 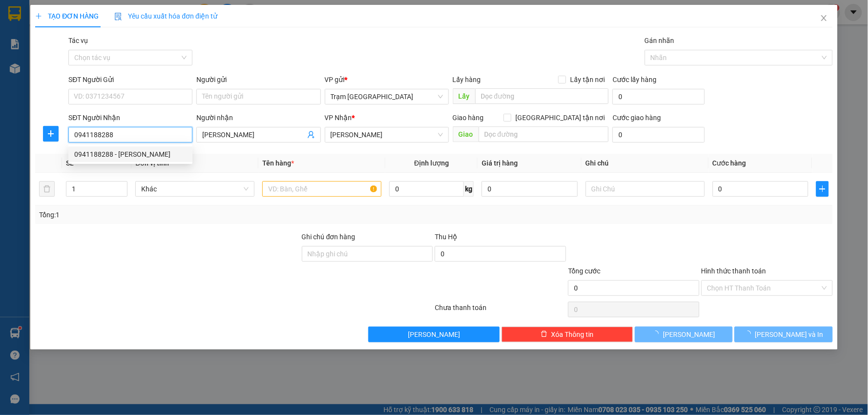 I want to click on div: VP gửi, so click(x=387, y=80).